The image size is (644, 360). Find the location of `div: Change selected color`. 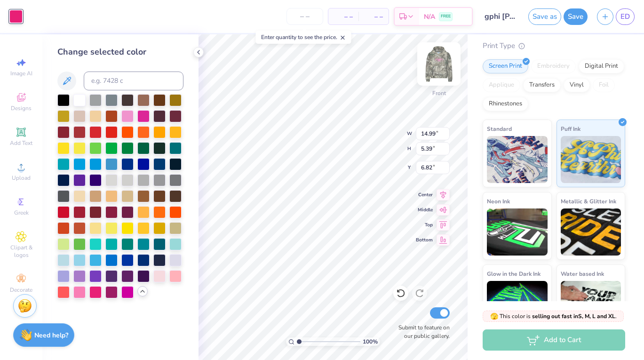

div: Change selected color is located at coordinates (120, 52).